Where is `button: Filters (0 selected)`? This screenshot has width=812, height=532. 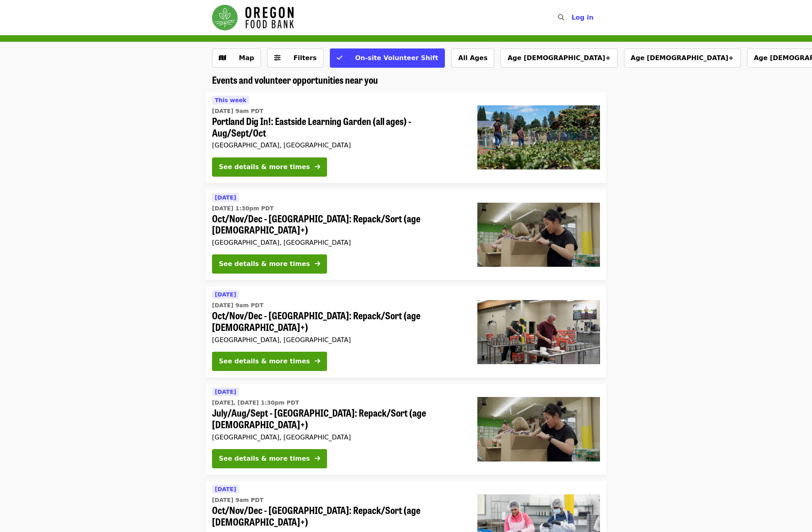 button: Filters (0 selected) is located at coordinates (296, 58).